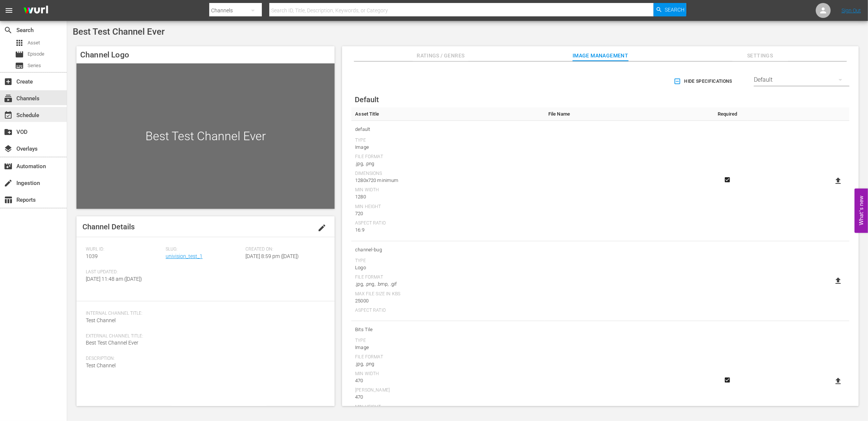 The width and height of the screenshot is (868, 421). What do you see at coordinates (448, 214) in the screenshot?
I see `div: 720` at bounding box center [448, 214].